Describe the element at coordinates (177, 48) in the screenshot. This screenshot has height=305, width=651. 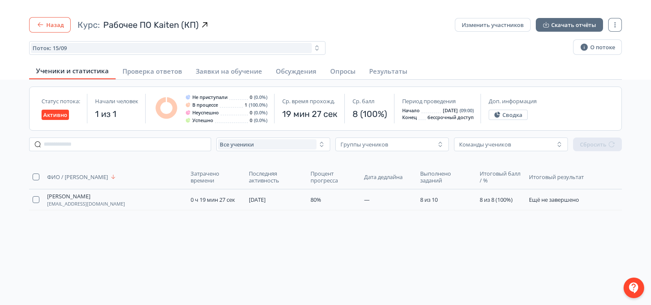
I see `button: Поток: 15/09` at that location.